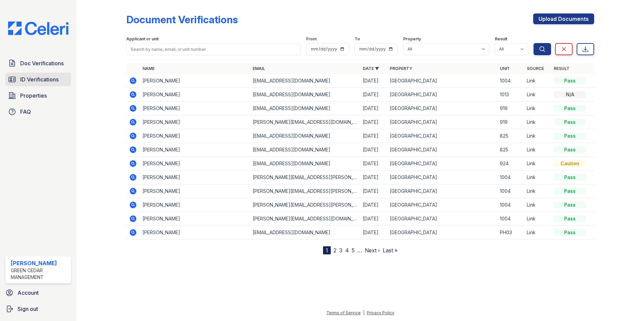  What do you see at coordinates (511, 136) in the screenshot?
I see `td: 825` at bounding box center [511, 136].